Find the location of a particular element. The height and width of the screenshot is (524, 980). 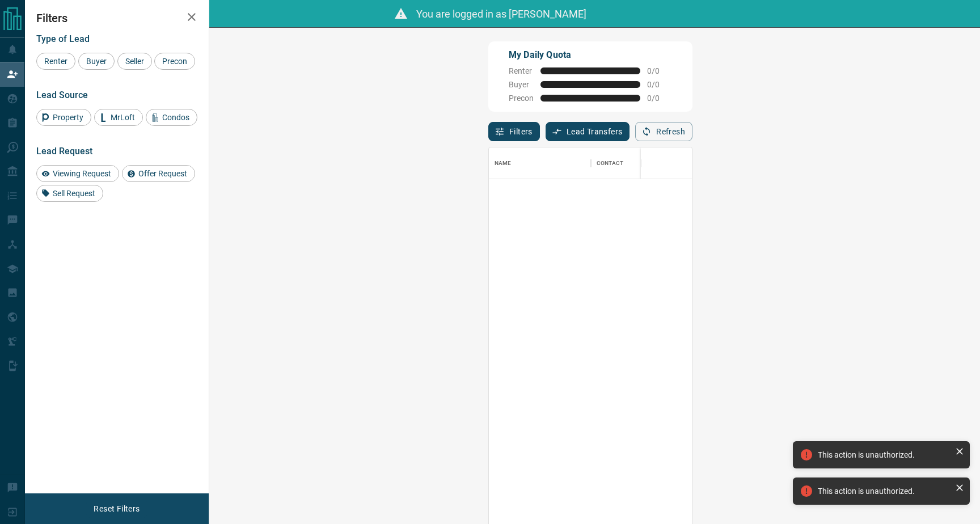

div: Viewing Request is located at coordinates (78, 173).